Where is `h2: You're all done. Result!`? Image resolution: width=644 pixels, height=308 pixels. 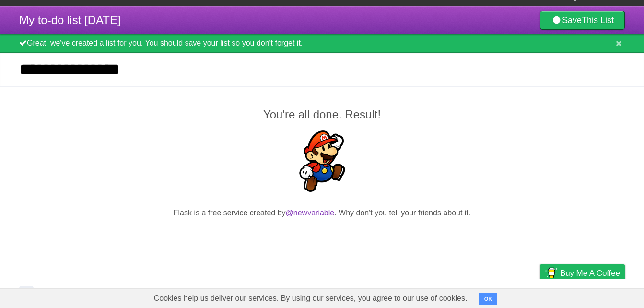
h2: You're all done. Result! is located at coordinates (322, 115).